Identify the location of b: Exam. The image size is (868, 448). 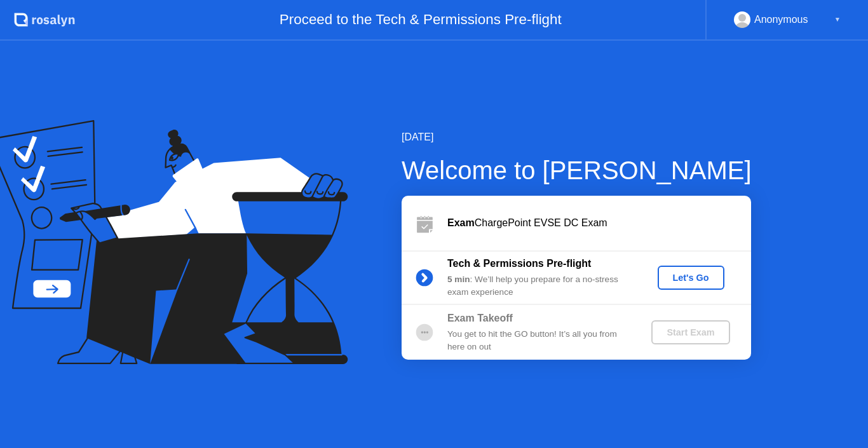
(461, 223).